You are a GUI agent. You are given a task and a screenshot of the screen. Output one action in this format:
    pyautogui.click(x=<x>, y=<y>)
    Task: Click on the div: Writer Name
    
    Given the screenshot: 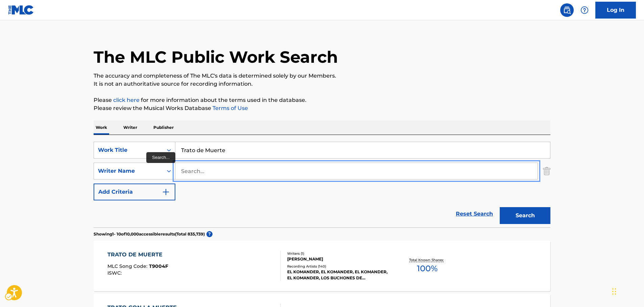 What is the action you would take?
    pyautogui.click(x=128, y=171)
    